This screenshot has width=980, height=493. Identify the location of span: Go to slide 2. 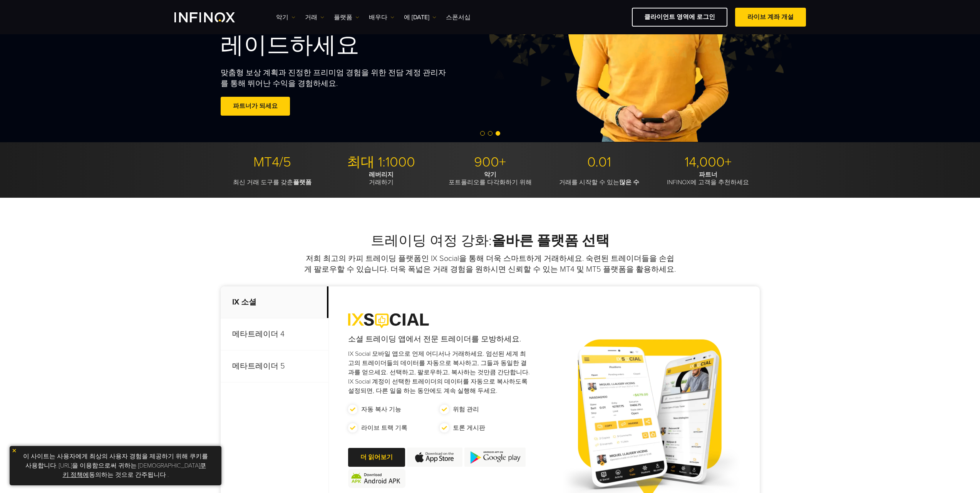
(490, 133).